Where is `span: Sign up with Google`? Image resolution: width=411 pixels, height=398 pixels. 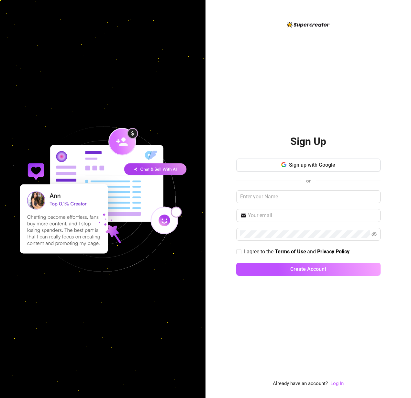 span: Sign up with Google is located at coordinates (312, 165).